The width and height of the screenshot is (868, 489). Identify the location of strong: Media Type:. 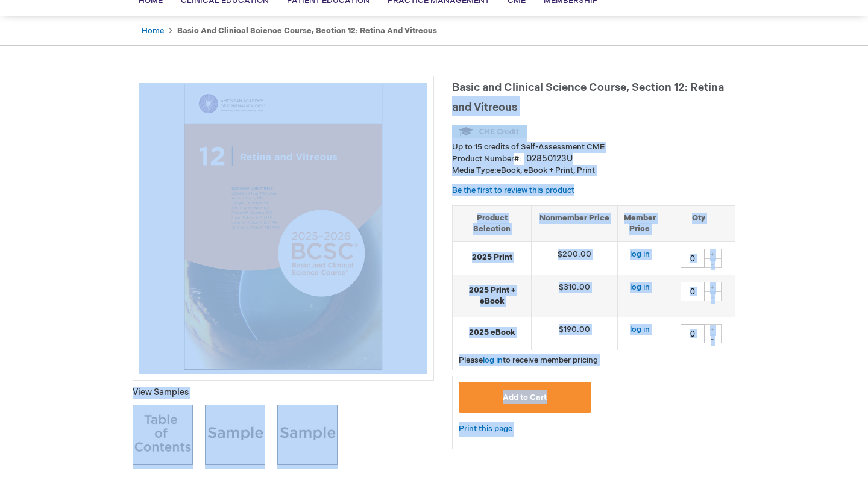
(475, 171).